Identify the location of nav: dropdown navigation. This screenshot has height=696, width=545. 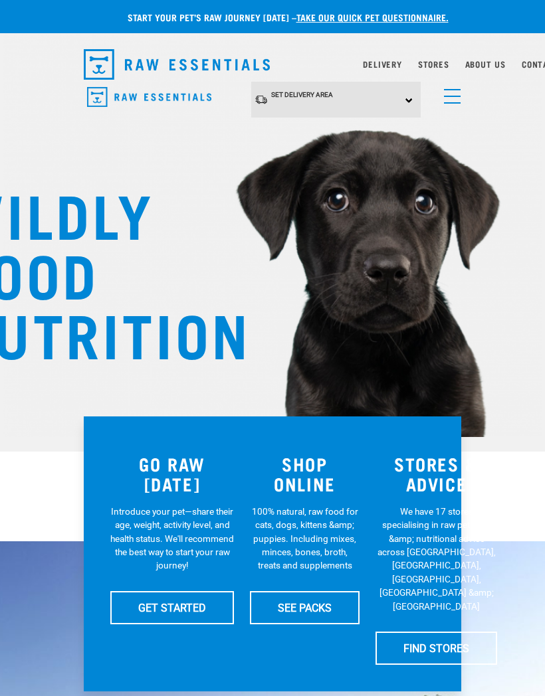
(272, 64).